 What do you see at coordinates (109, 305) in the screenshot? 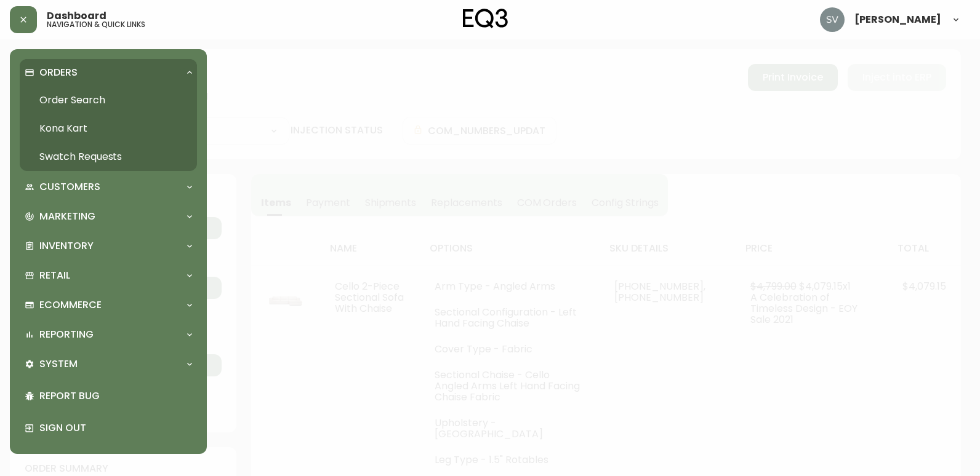
I see `div: Ecommerce` at bounding box center [109, 305].